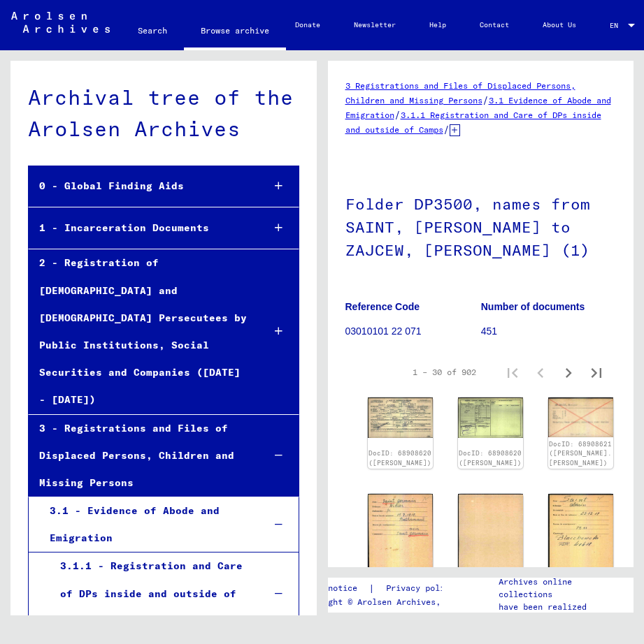 The image size is (644, 644). I want to click on p: Copyright © Arolsen Archives, 2021, so click(385, 602).